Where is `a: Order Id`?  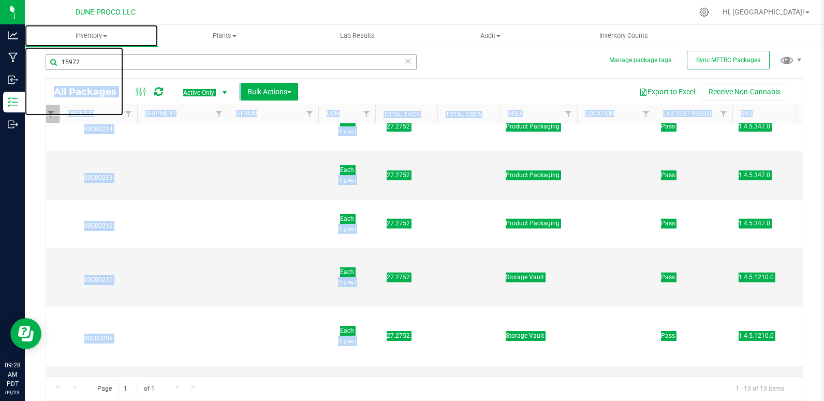 a: Order Id is located at coordinates (81, 113).